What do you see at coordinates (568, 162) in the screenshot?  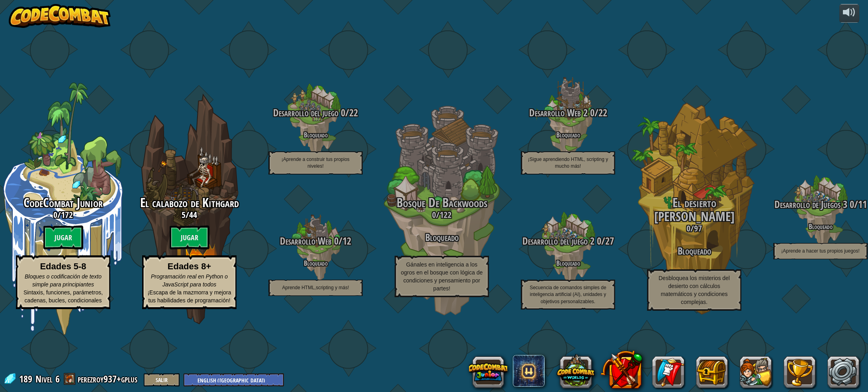 I see `span: ¡Sigue aprendiendo HTML, scripting y mucho más!` at bounding box center [568, 162].